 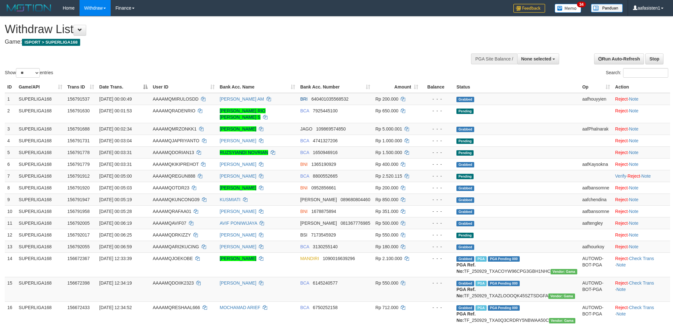 I want to click on span: Copy 4741327206 to clipboard, so click(x=325, y=141).